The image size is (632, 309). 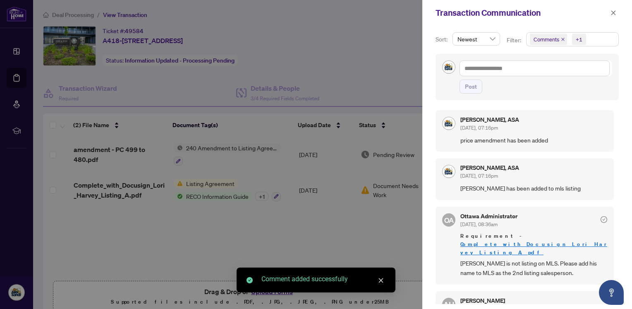 What do you see at coordinates (489, 216) in the screenshot?
I see `h5: Ottawa Administrator` at bounding box center [489, 216].